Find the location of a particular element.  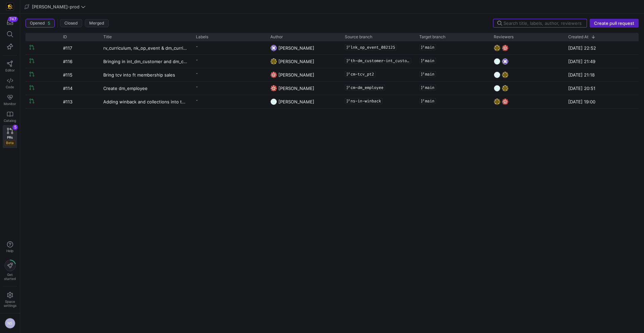

a: Code is located at coordinates (10, 83).